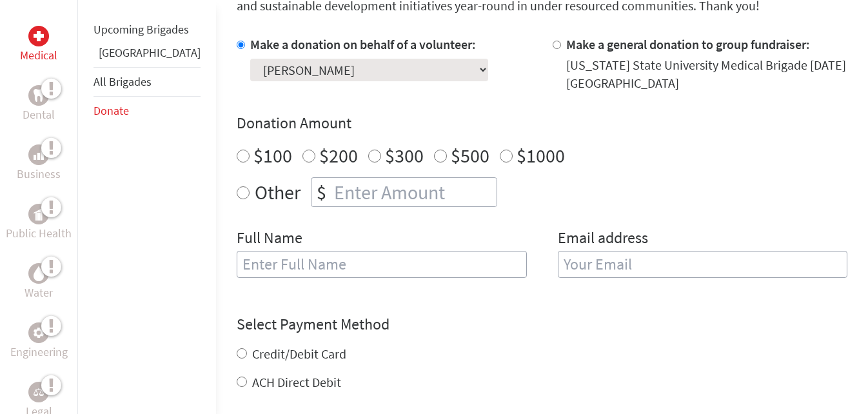  What do you see at coordinates (39, 333) in the screenshot?
I see `img: Engineering` at bounding box center [39, 333].